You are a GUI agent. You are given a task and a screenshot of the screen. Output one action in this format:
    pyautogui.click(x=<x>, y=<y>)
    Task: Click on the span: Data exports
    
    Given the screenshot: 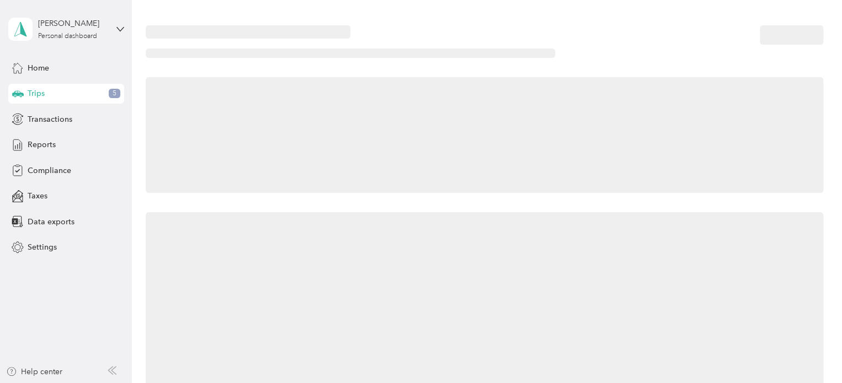 What is the action you would take?
    pyautogui.click(x=51, y=222)
    